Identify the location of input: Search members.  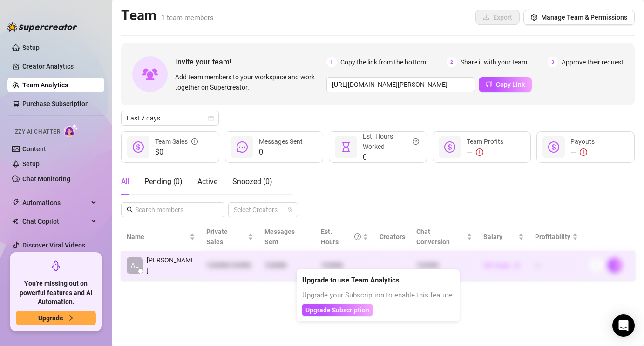
(174, 209).